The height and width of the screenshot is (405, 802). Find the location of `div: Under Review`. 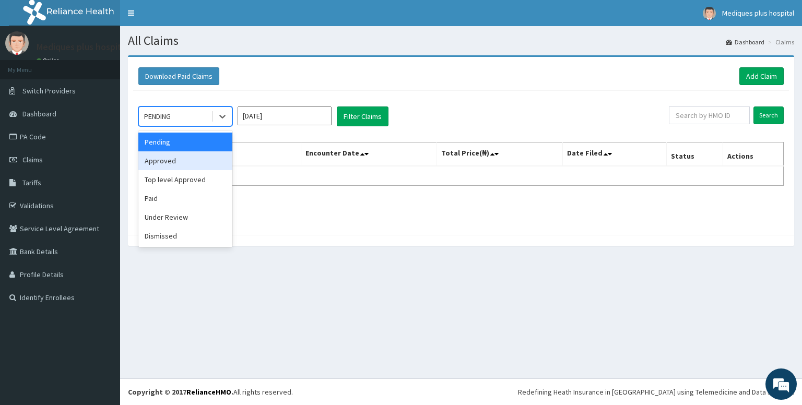

div: Under Review is located at coordinates (185, 217).